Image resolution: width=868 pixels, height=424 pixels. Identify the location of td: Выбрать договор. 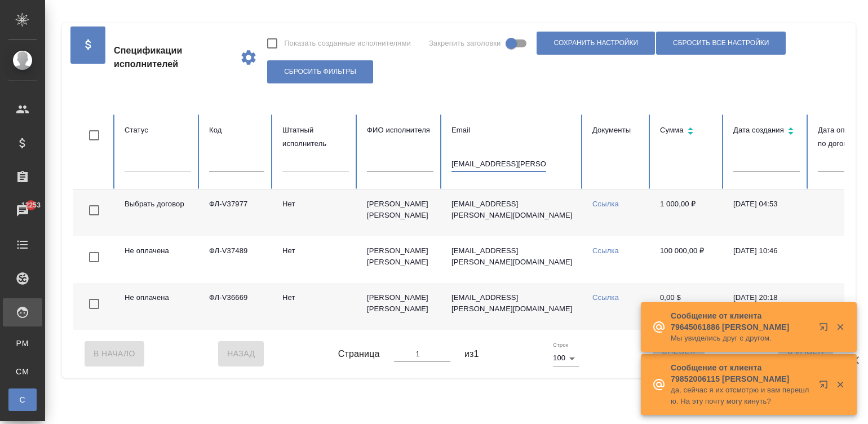
(158, 213).